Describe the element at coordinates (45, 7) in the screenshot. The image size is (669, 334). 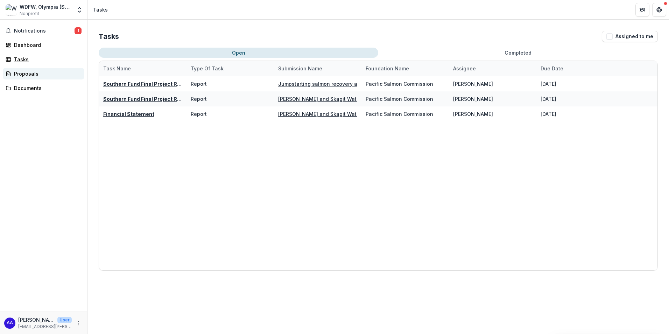
I see `div: WDFW, Olympia (Science Division)` at that location.